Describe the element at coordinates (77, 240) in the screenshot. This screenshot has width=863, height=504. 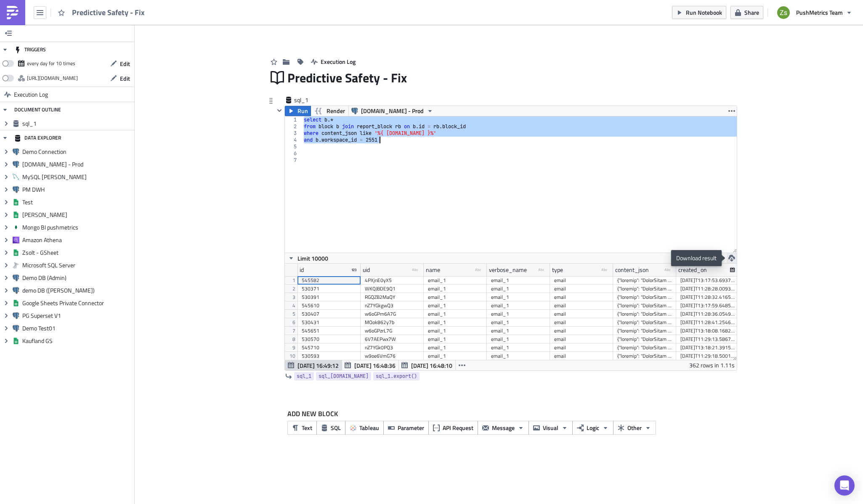
I see `span: Amazon Athena` at that location.